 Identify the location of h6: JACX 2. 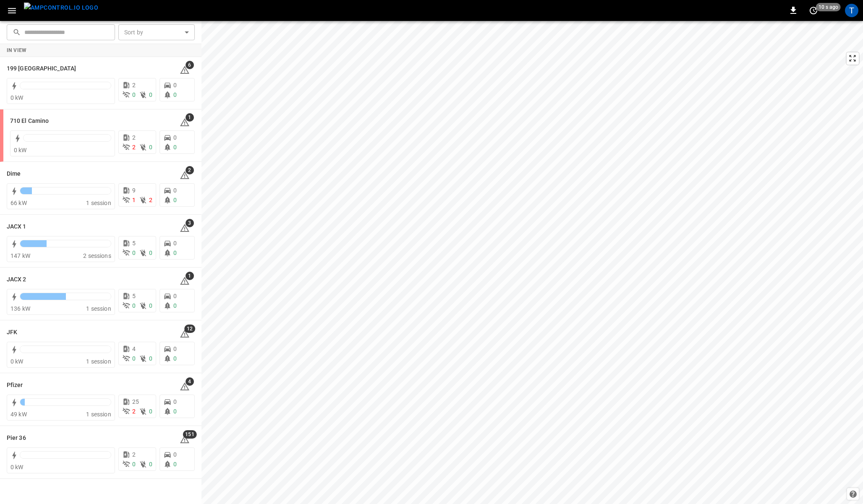
(16, 280).